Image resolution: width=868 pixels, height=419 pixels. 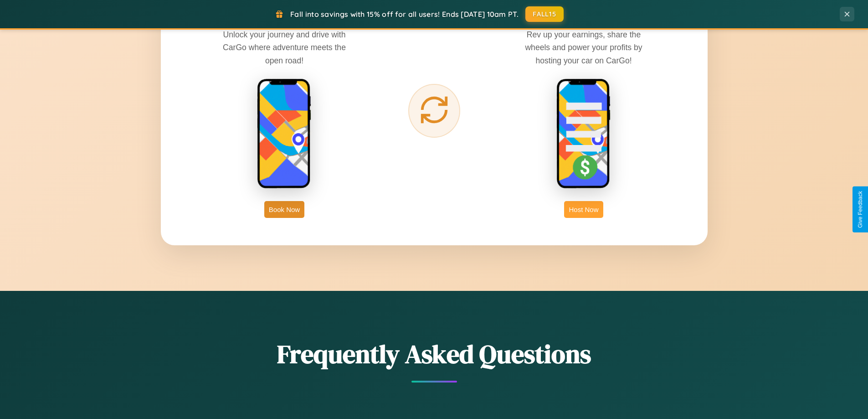 What do you see at coordinates (284, 134) in the screenshot?
I see `img: rent phone` at bounding box center [284, 134].